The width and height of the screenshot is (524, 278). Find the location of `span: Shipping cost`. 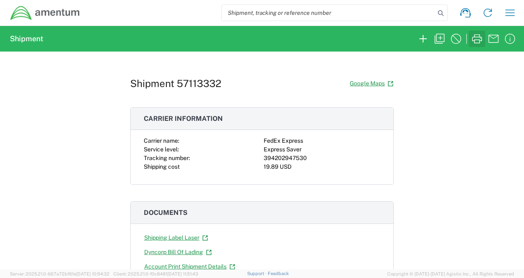

span: Shipping cost is located at coordinates (161, 166).